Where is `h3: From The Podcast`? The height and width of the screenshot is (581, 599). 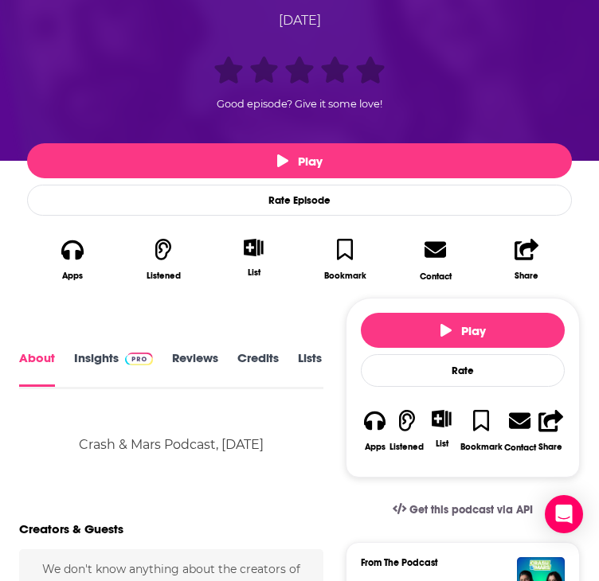 h3: From The Podcast is located at coordinates (456, 563).